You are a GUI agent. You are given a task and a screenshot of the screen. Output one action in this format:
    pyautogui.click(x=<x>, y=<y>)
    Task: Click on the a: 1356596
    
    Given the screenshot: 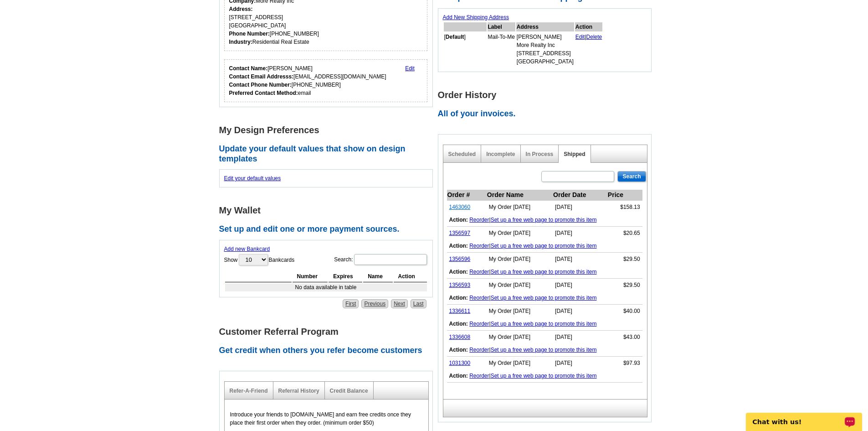 What is the action you would take?
    pyautogui.click(x=460, y=259)
    